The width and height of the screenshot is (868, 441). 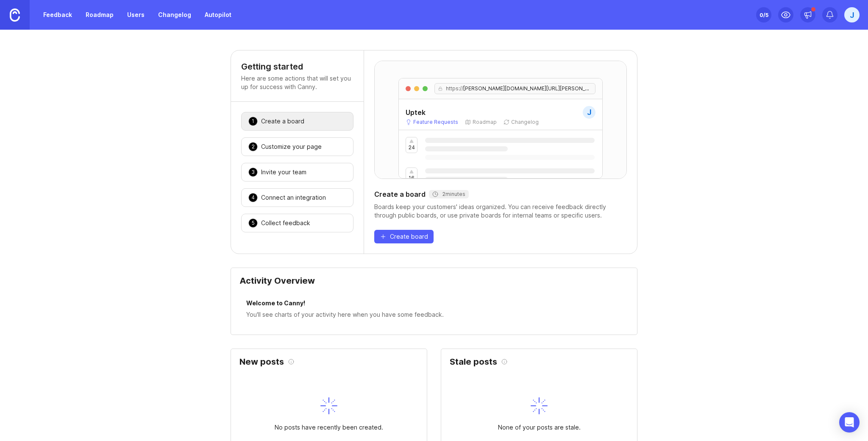 I want to click on p: Feature Requests, so click(x=436, y=122).